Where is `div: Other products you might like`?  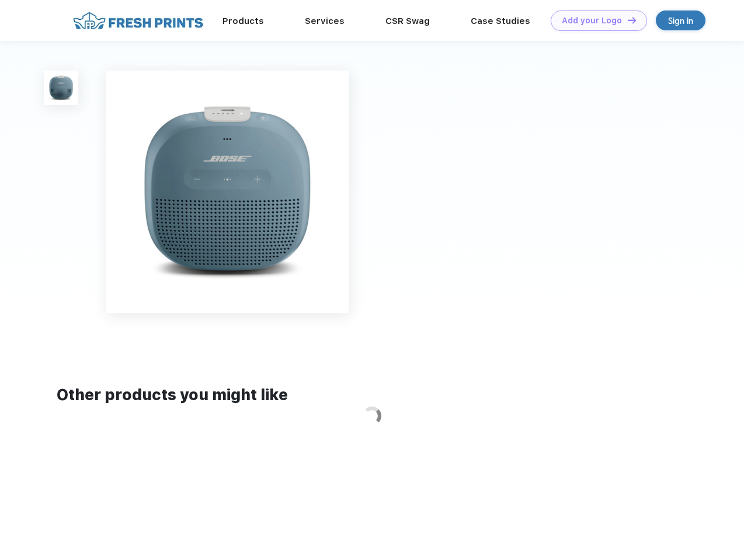
div: Other products you might like is located at coordinates (371, 395).